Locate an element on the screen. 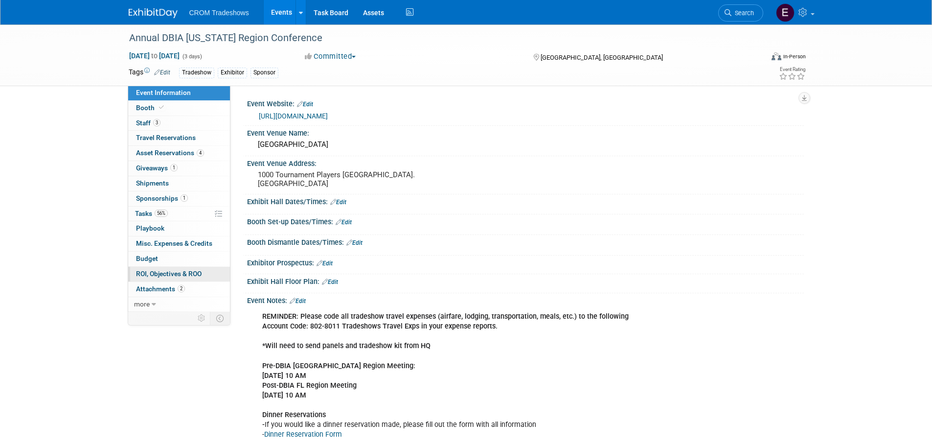  div: In-Person is located at coordinates (794, 56).